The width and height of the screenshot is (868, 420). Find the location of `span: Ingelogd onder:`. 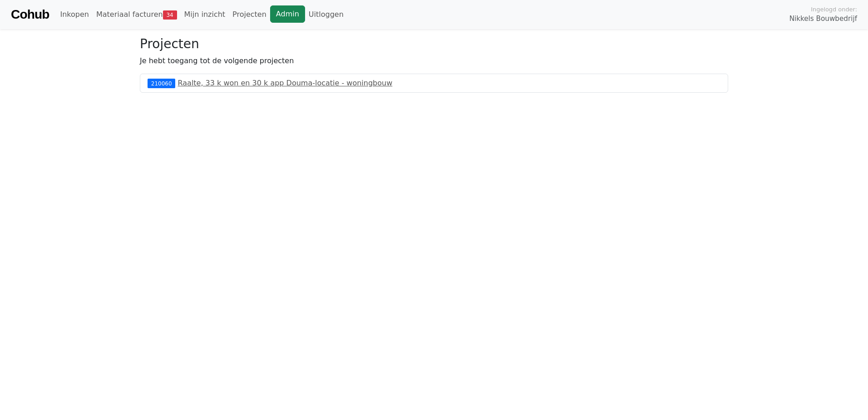

span: Ingelogd onder: is located at coordinates (834, 9).